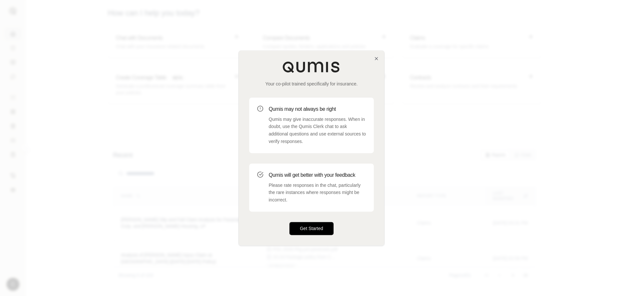 The image size is (623, 296). What do you see at coordinates (312, 228) in the screenshot?
I see `button: Get Started` at bounding box center [312, 228].